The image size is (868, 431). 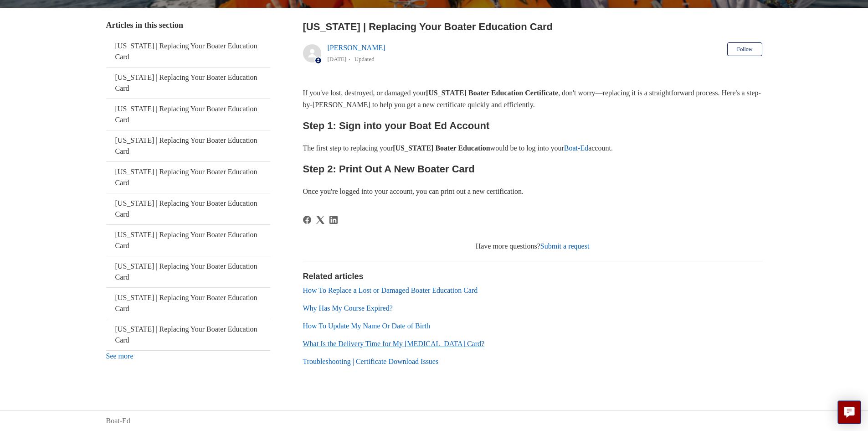 What do you see at coordinates (333, 220) in the screenshot?
I see `a: LinkedIn` at bounding box center [333, 220].